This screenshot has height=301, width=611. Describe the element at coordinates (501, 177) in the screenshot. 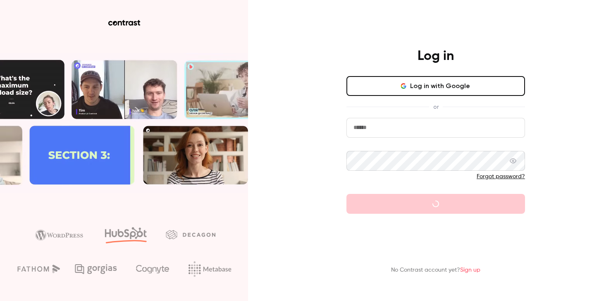

I see `a: Forgot password?` at that location.